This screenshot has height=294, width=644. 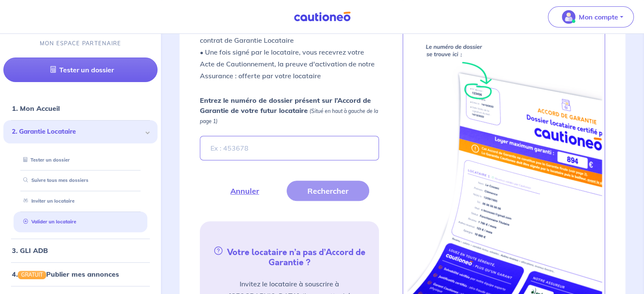 I want to click on div: Tester un dossier, so click(x=80, y=160).